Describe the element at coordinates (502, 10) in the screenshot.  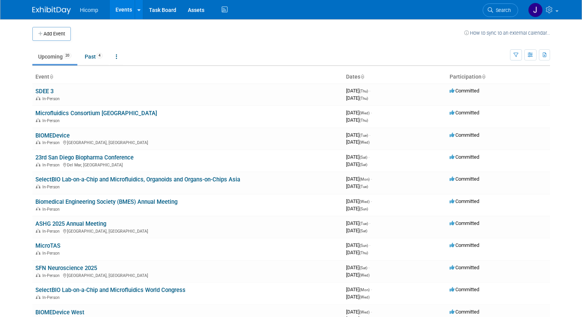
I see `span: Search` at that location.